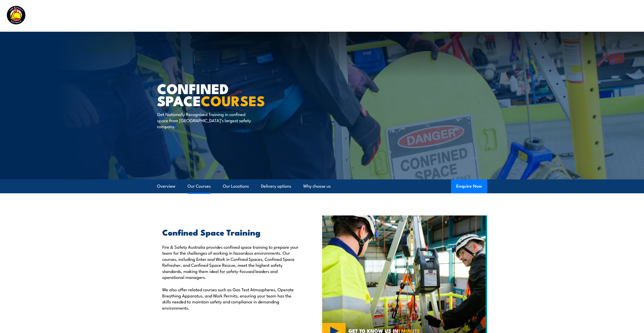 The image size is (644, 333). What do you see at coordinates (230, 232) in the screenshot?
I see `h2: Confined Space Training` at bounding box center [230, 232].